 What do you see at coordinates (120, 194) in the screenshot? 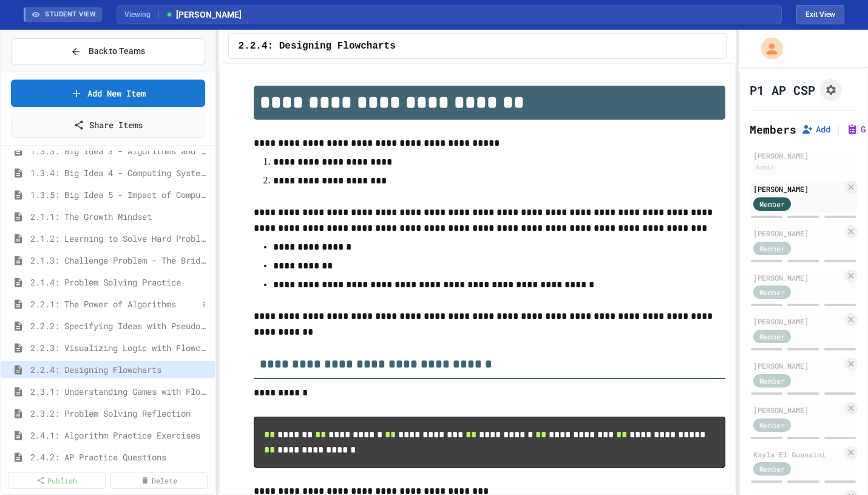
I see `span: 1.3.5: Big Idea 5 - Impact of Computing` at bounding box center [120, 194].